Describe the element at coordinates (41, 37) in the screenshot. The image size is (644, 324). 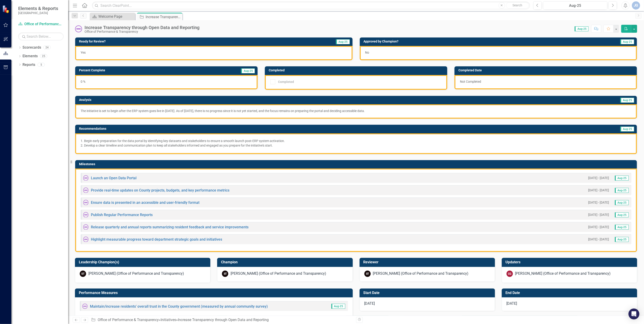
I see `input: Search Below...` at that location.